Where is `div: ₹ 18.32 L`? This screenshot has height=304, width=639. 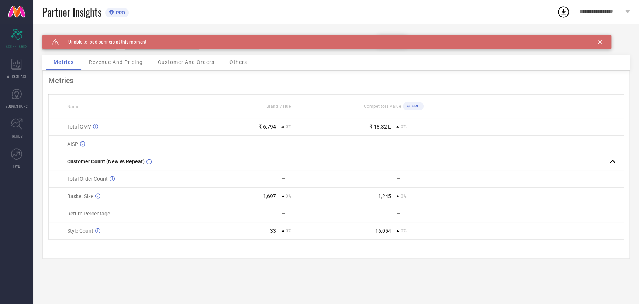
div: ₹ 18.32 L is located at coordinates (380, 127).